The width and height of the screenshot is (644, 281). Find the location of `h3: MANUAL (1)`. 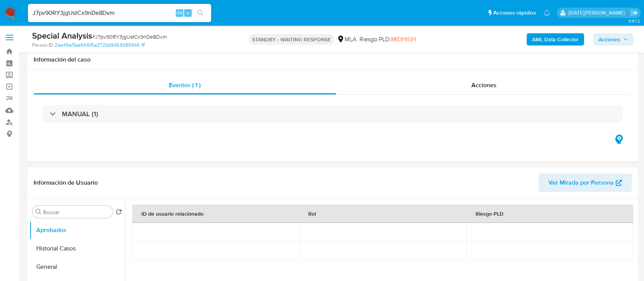

h3: MANUAL (1) is located at coordinates (80, 114).